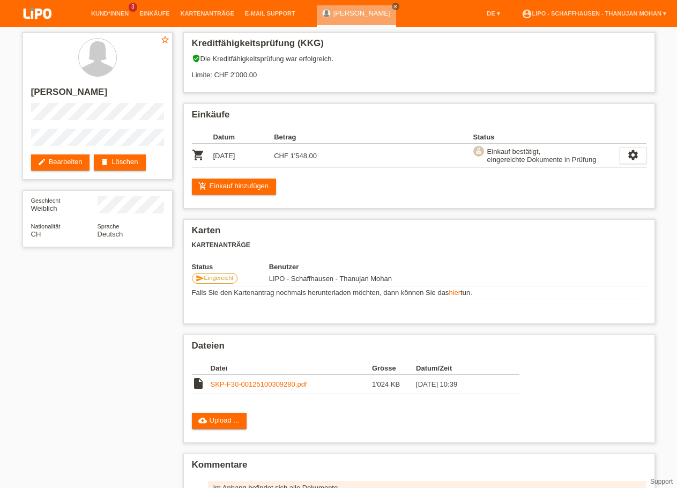 This screenshot has height=488, width=677. What do you see at coordinates (207, 13) in the screenshot?
I see `a: Kartenanträge` at bounding box center [207, 13].